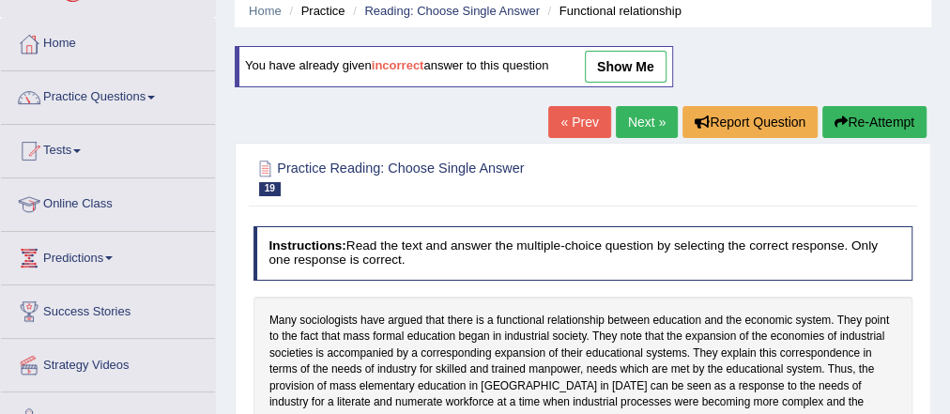 This screenshot has width=950, height=414. I want to click on h4: Read the text and answer the multiple-choice question by selecting the correct response. Only one..., so click(583, 253).